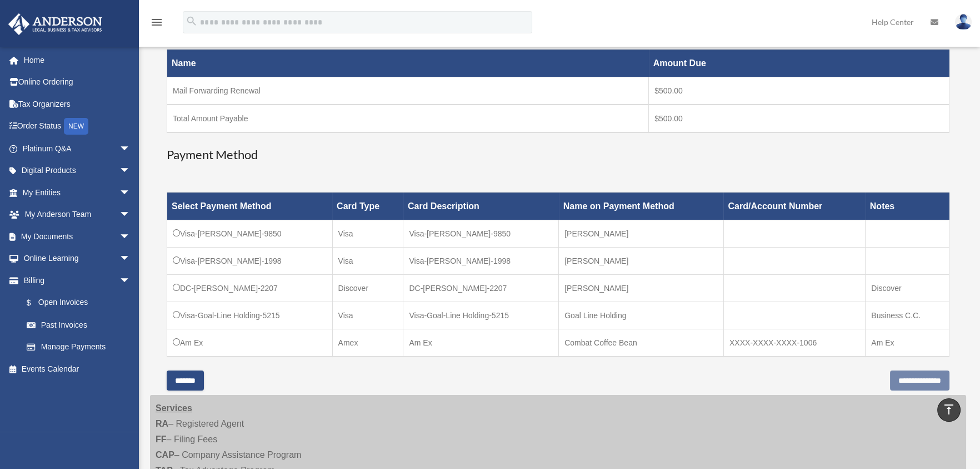 The height and width of the screenshot is (469, 980). I want to click on a: Events Calendar, so click(77, 369).